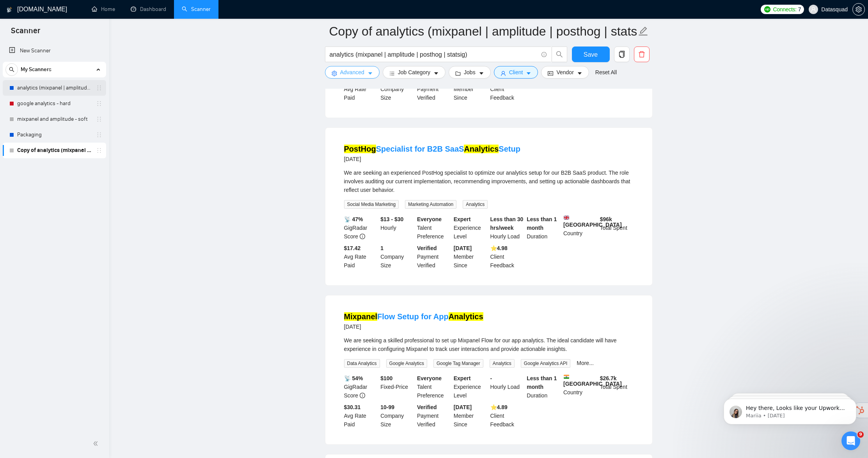 The width and height of the screenshot is (868, 458). What do you see at coordinates (352, 72) in the screenshot?
I see `button: settingAdvancedcaret-down` at bounding box center [352, 72].